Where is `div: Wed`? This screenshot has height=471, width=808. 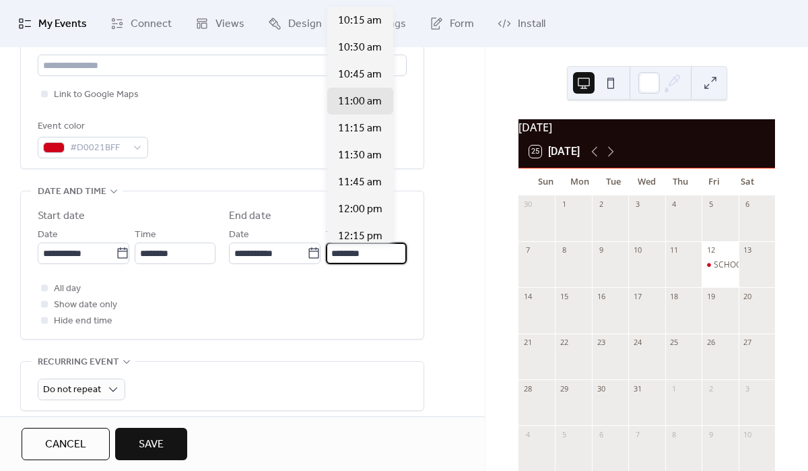
div: Wed is located at coordinates (647, 182).